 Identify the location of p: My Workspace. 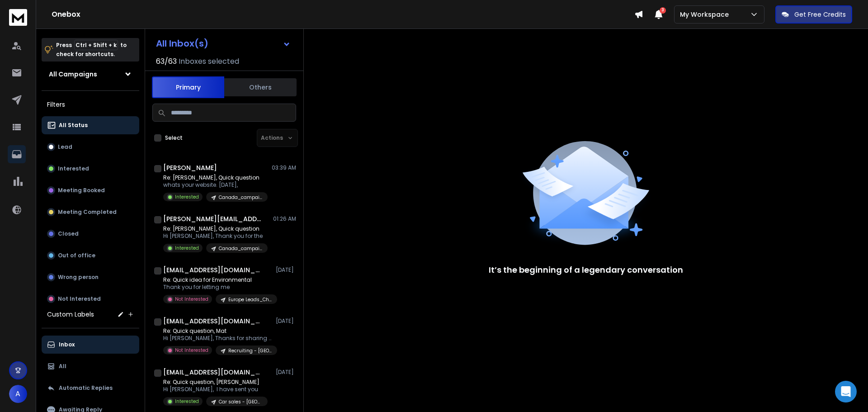
(706, 15).